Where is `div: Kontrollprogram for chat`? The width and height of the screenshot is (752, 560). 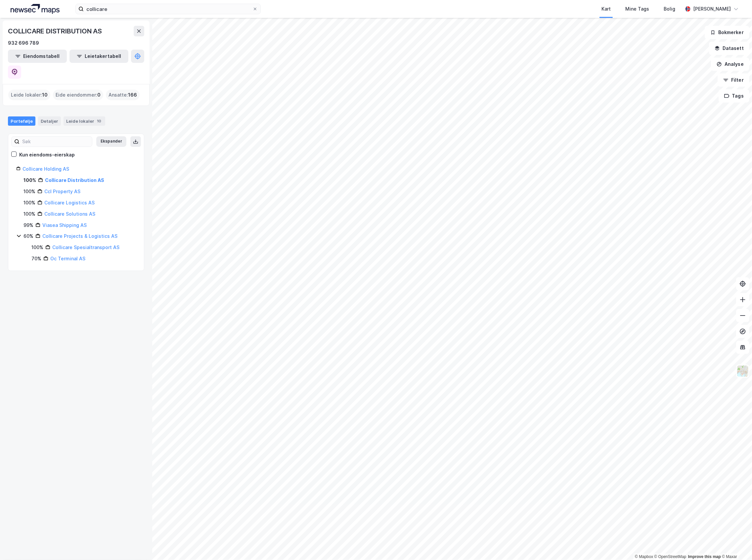 div: Kontrollprogram for chat is located at coordinates (735, 544).